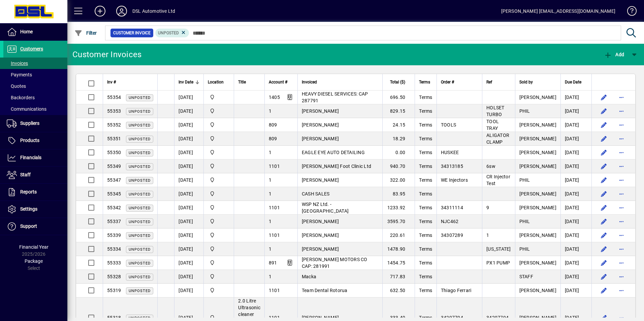  What do you see at coordinates (398, 111) in the screenshot?
I see `td: 829.15` at bounding box center [398, 111].